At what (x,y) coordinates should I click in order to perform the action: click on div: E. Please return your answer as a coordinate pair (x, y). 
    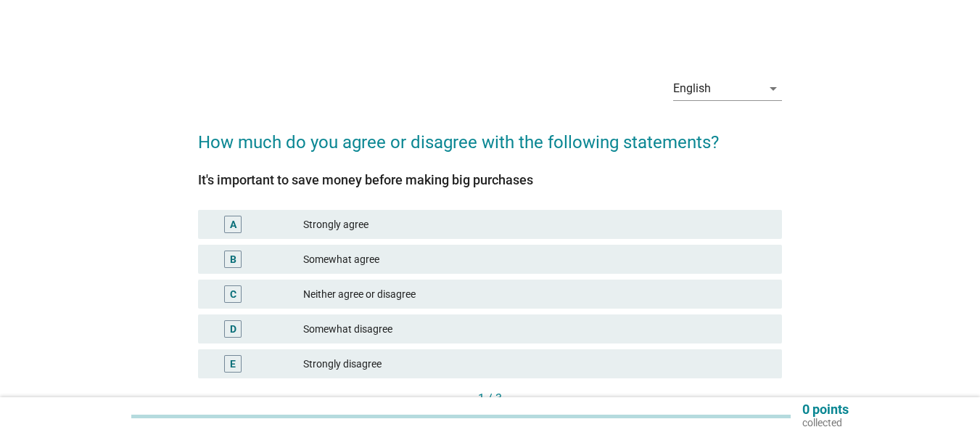
    Looking at the image, I should click on (233, 363).